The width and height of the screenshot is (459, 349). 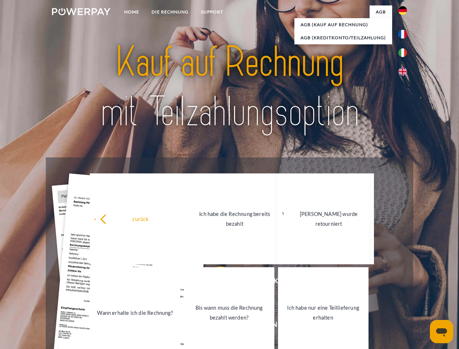 I want to click on img: en, so click(x=403, y=72).